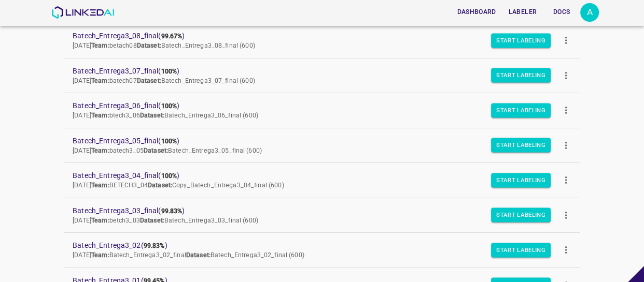 The image size is (644, 282). Describe the element at coordinates (590, 13) in the screenshot. I see `div: A` at that location.